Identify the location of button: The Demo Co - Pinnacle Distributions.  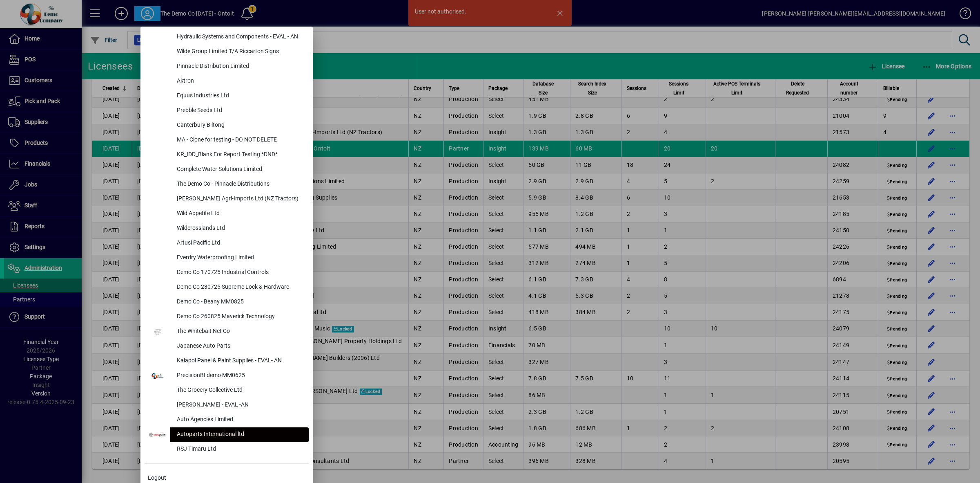
(226, 184).